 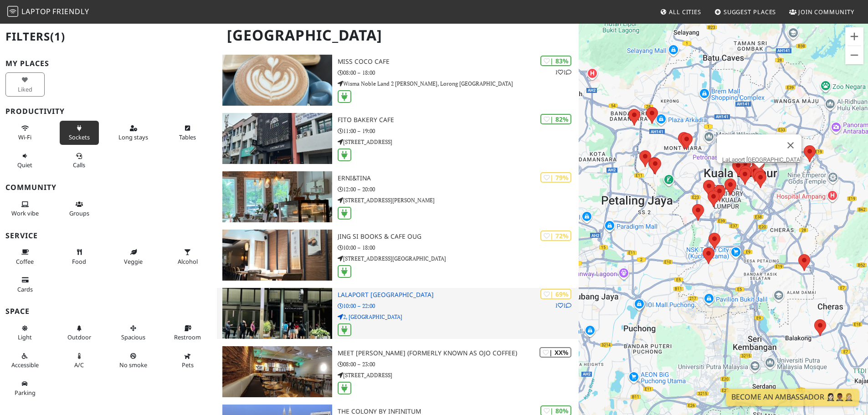 What do you see at coordinates (133, 262) in the screenshot?
I see `span: Veggie` at bounding box center [133, 262].